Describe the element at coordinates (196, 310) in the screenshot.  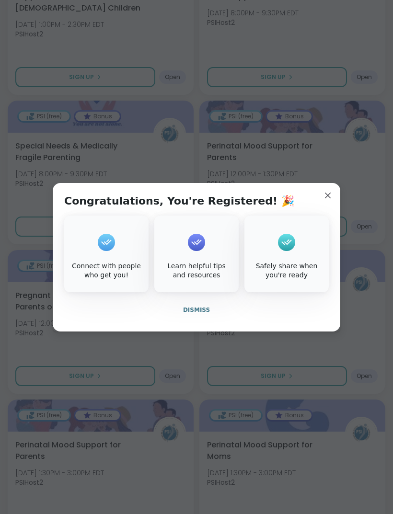
I see `span: Dismiss` at that location.